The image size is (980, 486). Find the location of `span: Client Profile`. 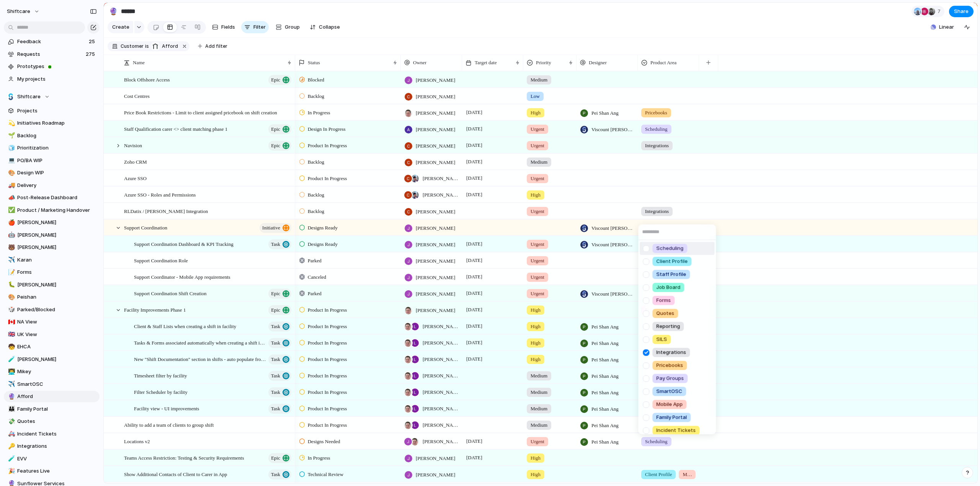

span: Client Profile is located at coordinates (672, 262).